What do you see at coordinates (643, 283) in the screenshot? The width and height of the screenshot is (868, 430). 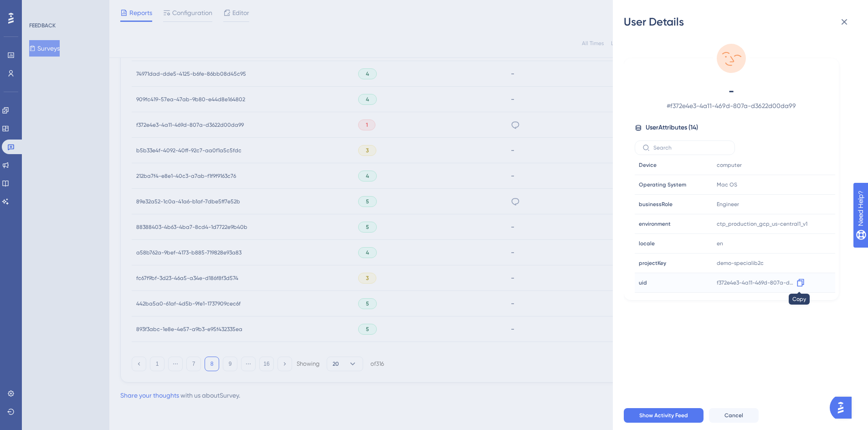 I see `span: uid` at bounding box center [643, 283].